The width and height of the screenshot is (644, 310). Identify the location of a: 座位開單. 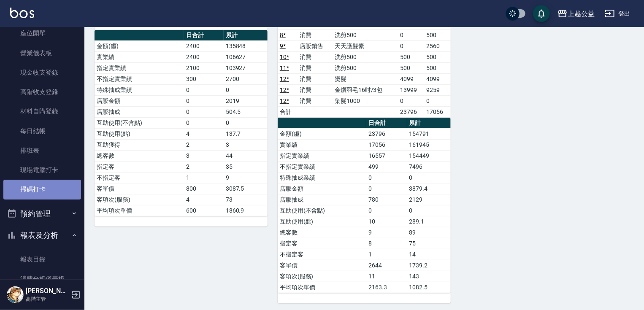
(42, 33).